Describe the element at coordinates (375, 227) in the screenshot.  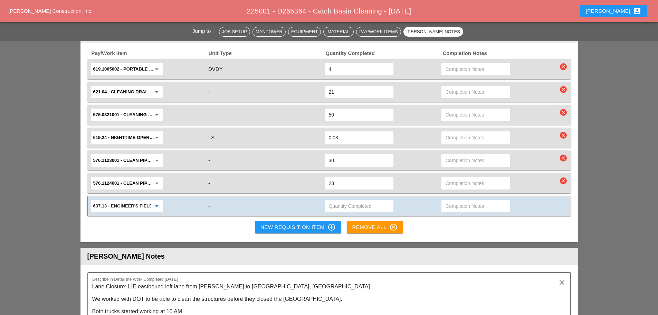
I see `button: Remove All` at that location.